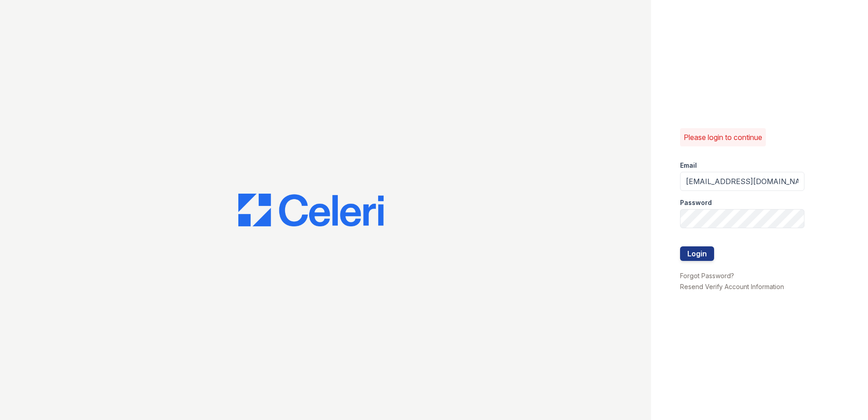  I want to click on label: Password, so click(696, 203).